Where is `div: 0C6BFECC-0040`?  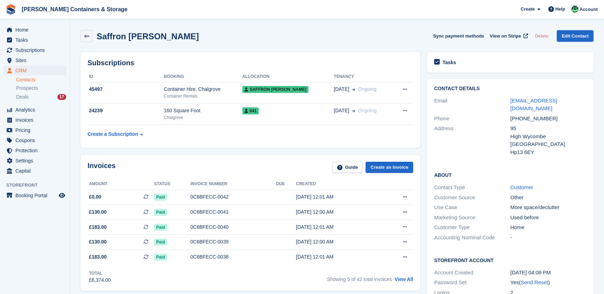
div: 0C6BFECC-0040 is located at coordinates (233, 227).